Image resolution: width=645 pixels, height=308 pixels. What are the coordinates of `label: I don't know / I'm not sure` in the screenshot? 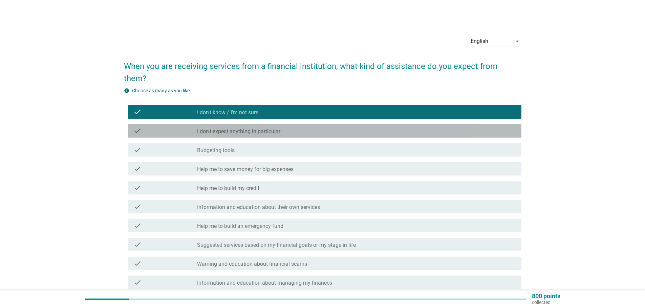 It's located at (227, 113).